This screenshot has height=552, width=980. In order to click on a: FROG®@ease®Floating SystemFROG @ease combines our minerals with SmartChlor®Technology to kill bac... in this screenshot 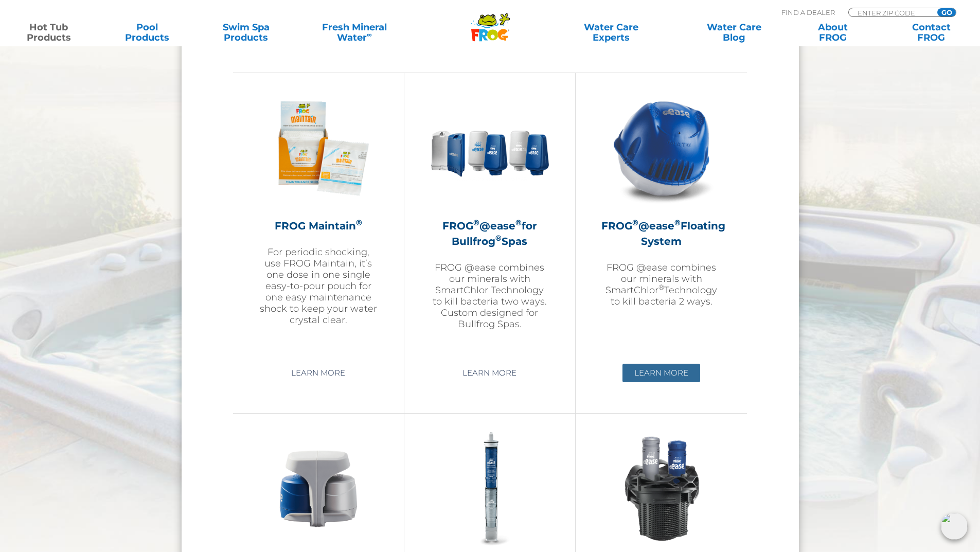, I will do `click(661, 222)`.